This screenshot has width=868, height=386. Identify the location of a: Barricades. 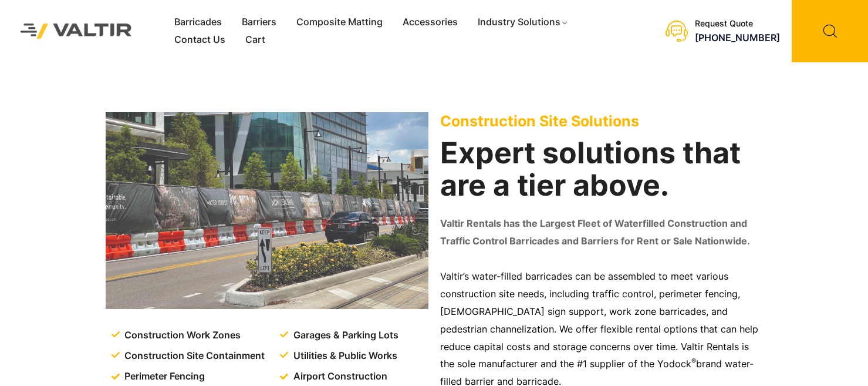
(198, 22).